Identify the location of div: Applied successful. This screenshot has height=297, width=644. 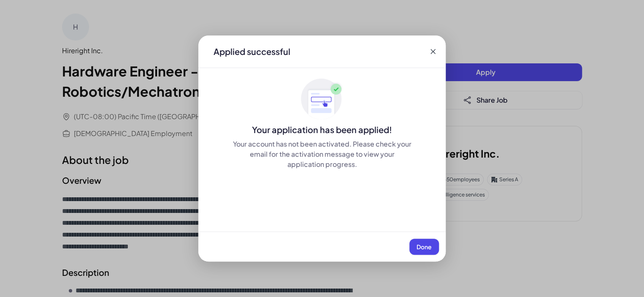
(252, 52).